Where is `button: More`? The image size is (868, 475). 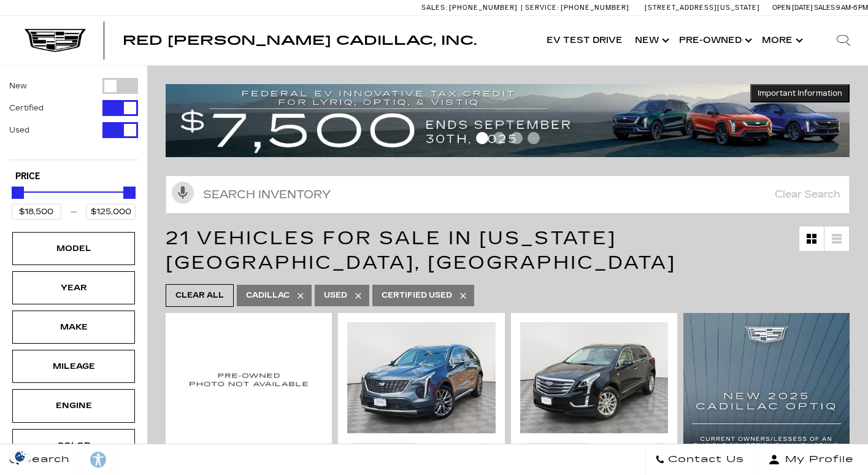
button: More is located at coordinates (781, 41).